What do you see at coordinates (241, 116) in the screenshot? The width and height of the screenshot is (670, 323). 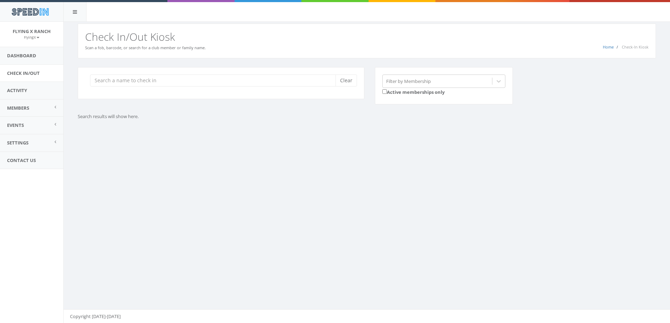 I see `p: Search results will show here.` at bounding box center [241, 116].